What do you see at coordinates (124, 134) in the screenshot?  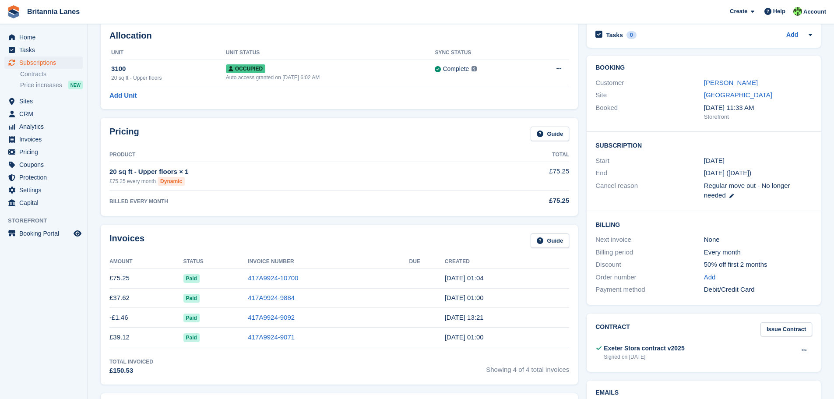 I see `h2: Pricing` at bounding box center [124, 134].